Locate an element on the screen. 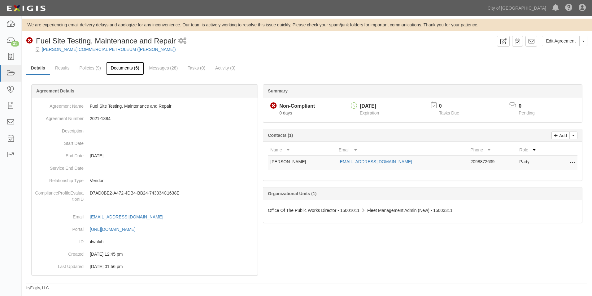 The width and height of the screenshot is (592, 296). a: Add is located at coordinates (561, 135).